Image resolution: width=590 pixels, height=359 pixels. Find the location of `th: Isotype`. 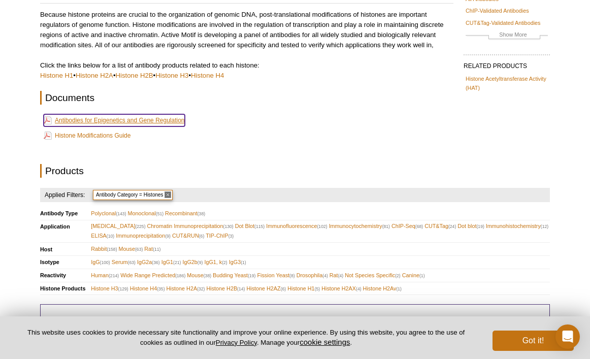

th: Isotype is located at coordinates (66, 262).